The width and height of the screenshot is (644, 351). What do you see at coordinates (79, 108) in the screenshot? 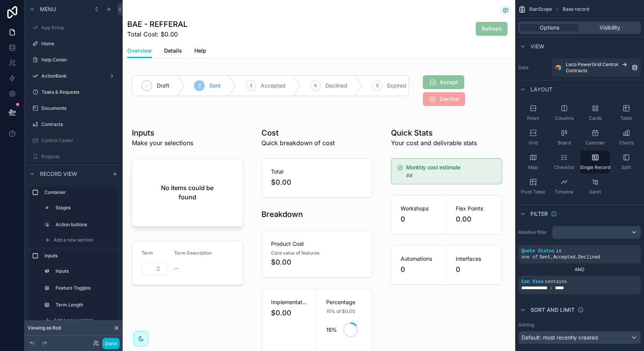
I see `label: Documents` at bounding box center [79, 108].